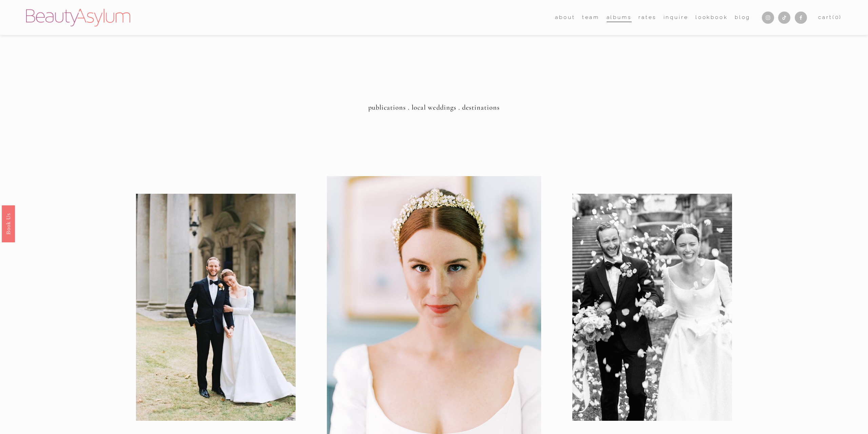 This screenshot has height=434, width=868. I want to click on a: Blog, so click(742, 18).